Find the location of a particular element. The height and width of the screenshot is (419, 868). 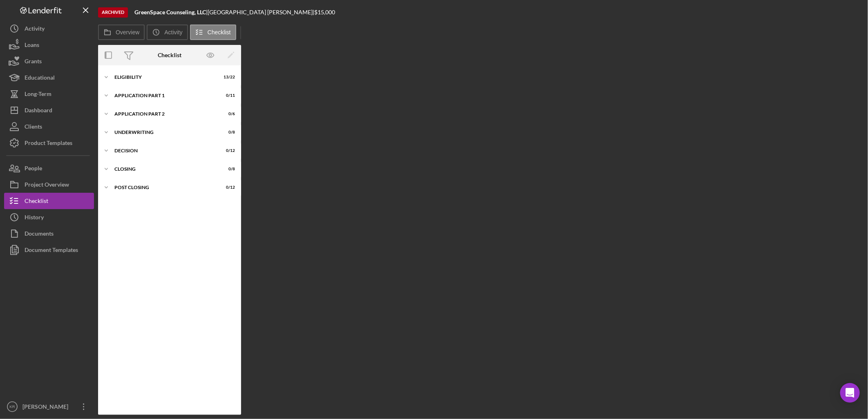

div: 0 / 11 is located at coordinates (227, 95).